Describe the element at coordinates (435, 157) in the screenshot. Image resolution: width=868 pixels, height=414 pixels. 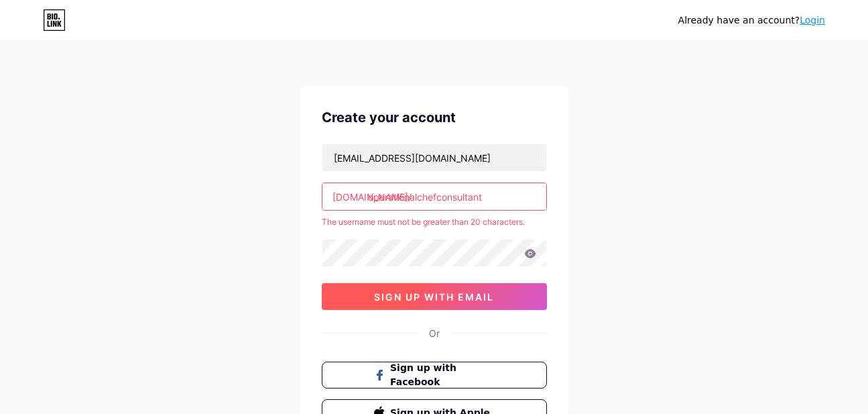
I see `input: Email` at that location.